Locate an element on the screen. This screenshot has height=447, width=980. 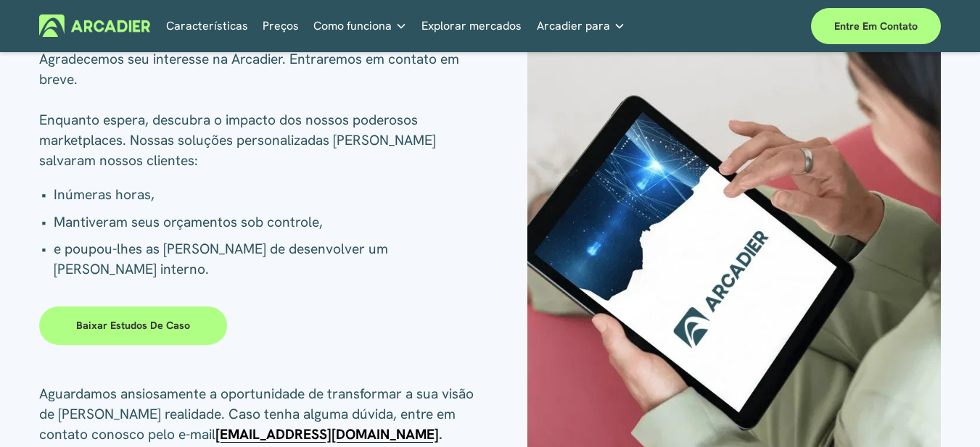
a: Entre em contato is located at coordinates (876, 26).